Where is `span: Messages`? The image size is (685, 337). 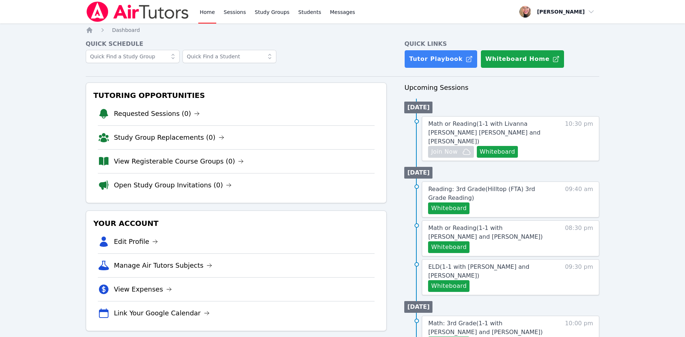 span: Messages is located at coordinates (342, 12).